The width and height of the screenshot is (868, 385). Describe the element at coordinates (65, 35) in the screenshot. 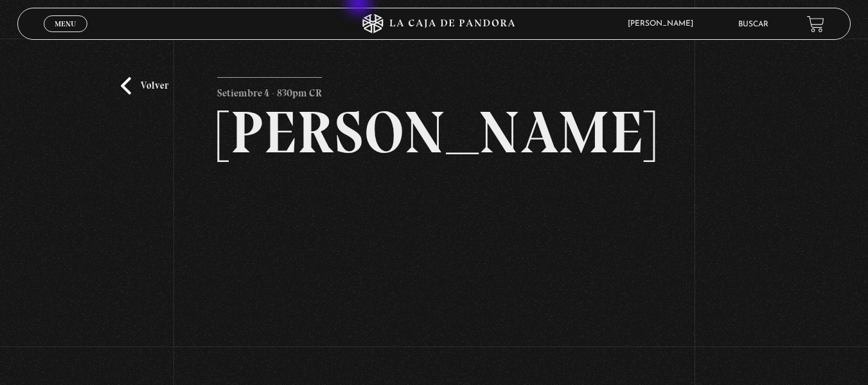

I see `span: Cerrar` at that location.